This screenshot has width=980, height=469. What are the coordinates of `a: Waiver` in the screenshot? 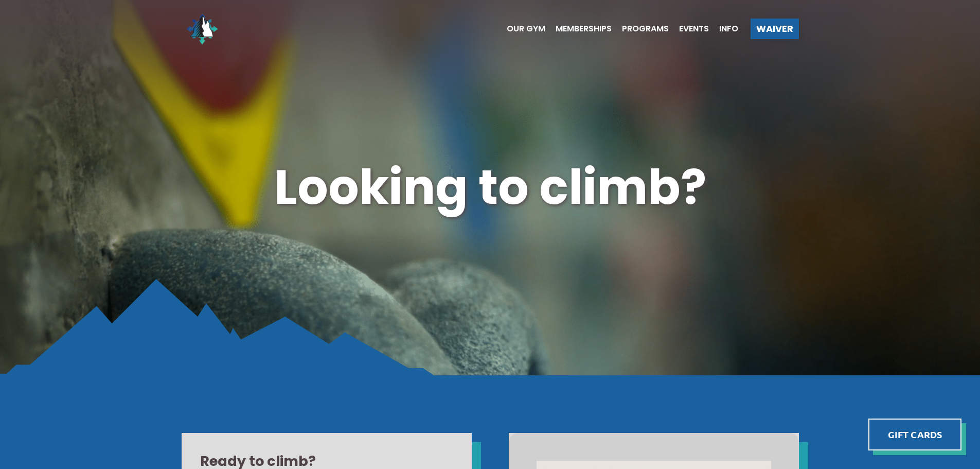 It's located at (775, 29).